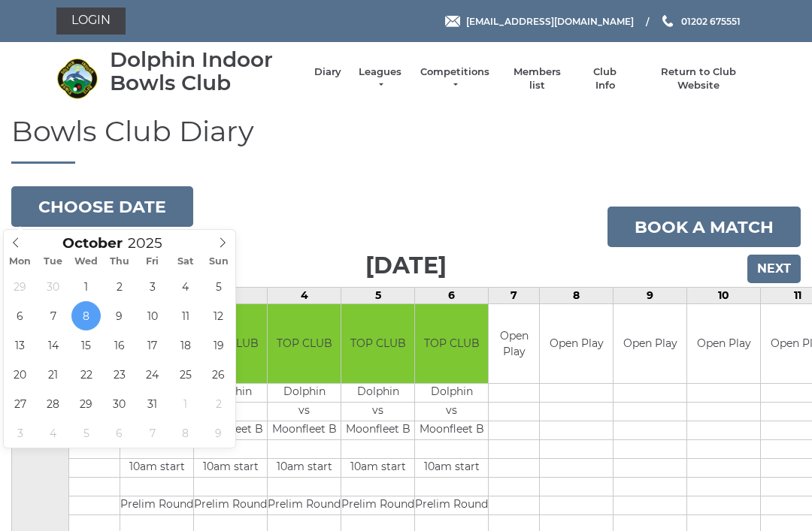 The image size is (812, 531). Describe the element at coordinates (53, 286) in the screenshot. I see `span: September 30, 2025` at that location.